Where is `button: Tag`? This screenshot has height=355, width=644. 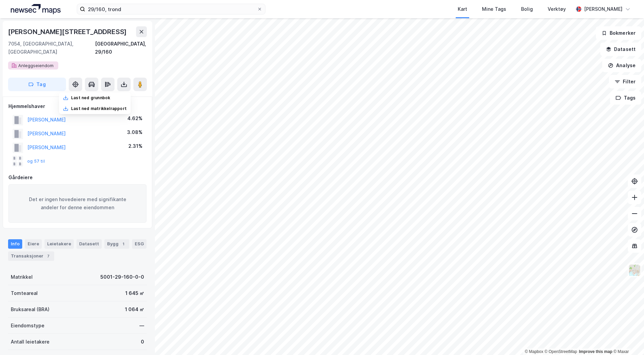
button: Tag is located at coordinates (37, 84).